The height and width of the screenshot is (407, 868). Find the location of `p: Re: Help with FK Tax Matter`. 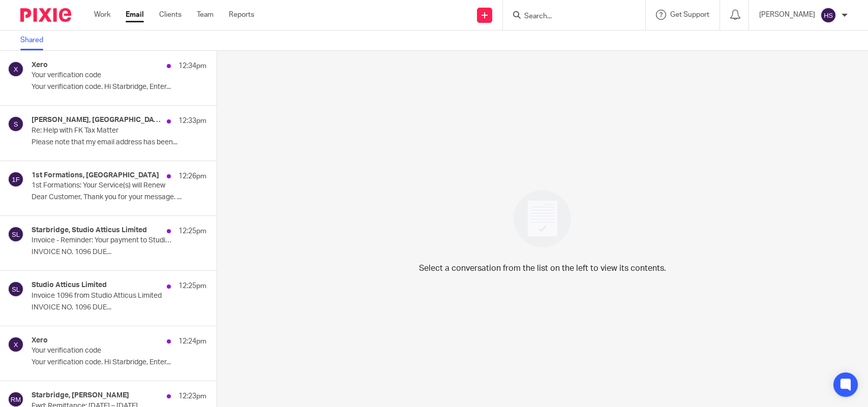

p: Re: Help with FK Tax Matter is located at coordinates (102, 131).